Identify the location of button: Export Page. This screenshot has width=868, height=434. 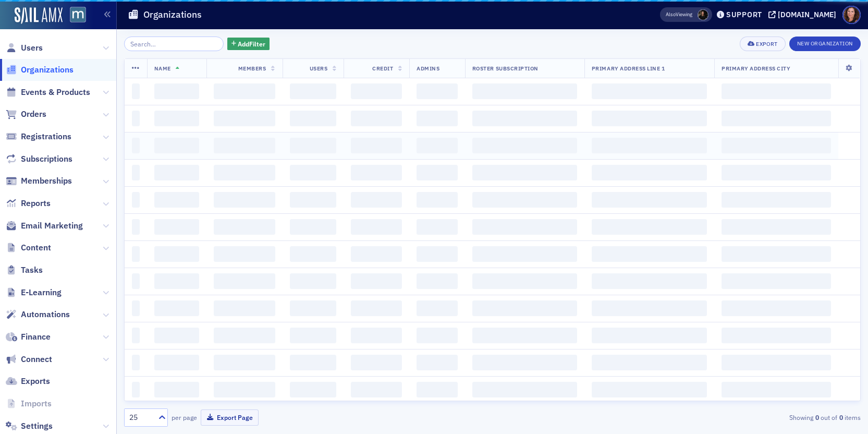
(229, 417).